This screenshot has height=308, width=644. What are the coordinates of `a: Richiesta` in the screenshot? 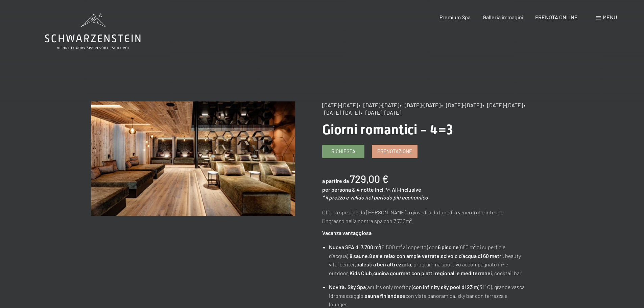 It's located at (343, 151).